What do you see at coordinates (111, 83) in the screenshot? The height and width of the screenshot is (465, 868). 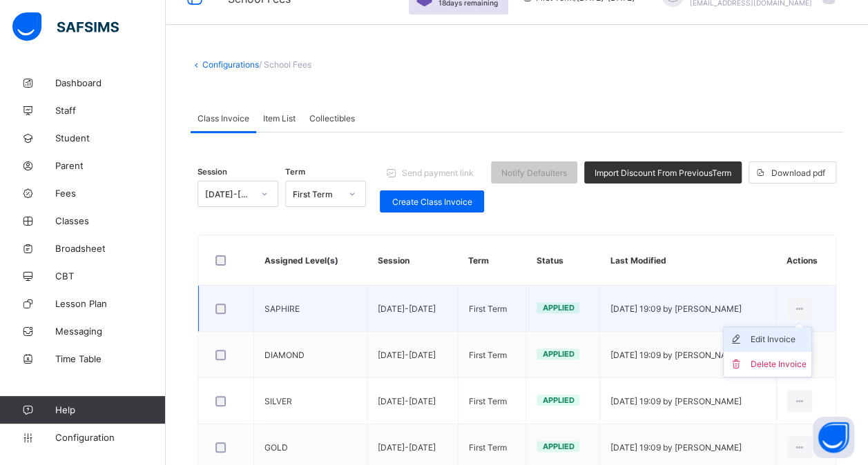 I see `span: Dashboard` at bounding box center [111, 83].